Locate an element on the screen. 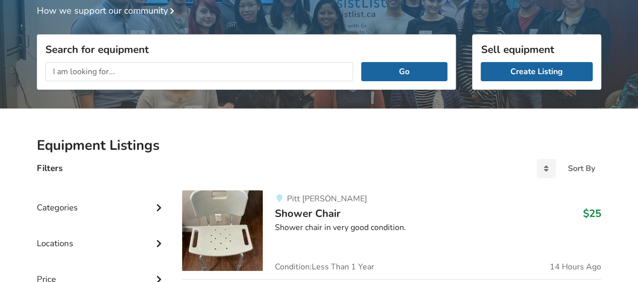 This screenshot has width=638, height=282. button: Go is located at coordinates (404, 72).